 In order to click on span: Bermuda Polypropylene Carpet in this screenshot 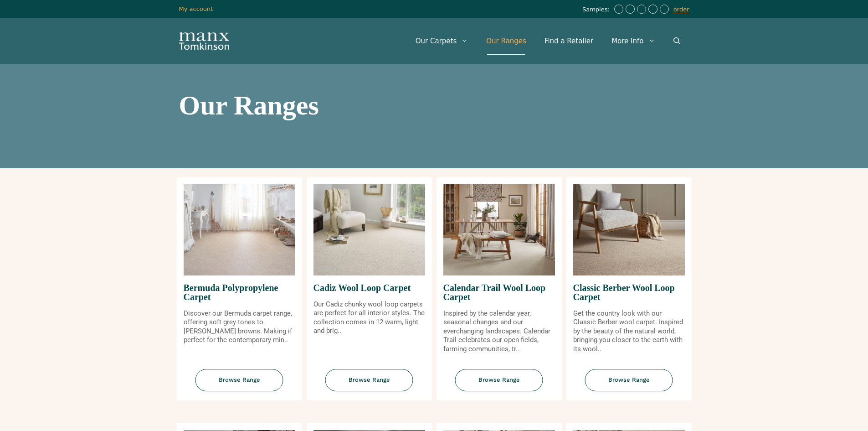, I will do `click(239, 292)`.